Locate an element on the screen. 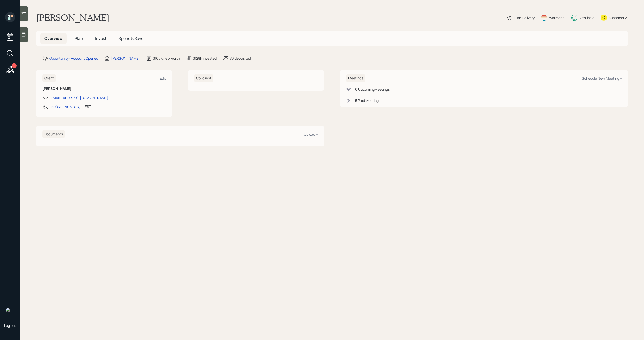 Image resolution: width=644 pixels, height=340 pixels. span: Plan is located at coordinates (79, 38).